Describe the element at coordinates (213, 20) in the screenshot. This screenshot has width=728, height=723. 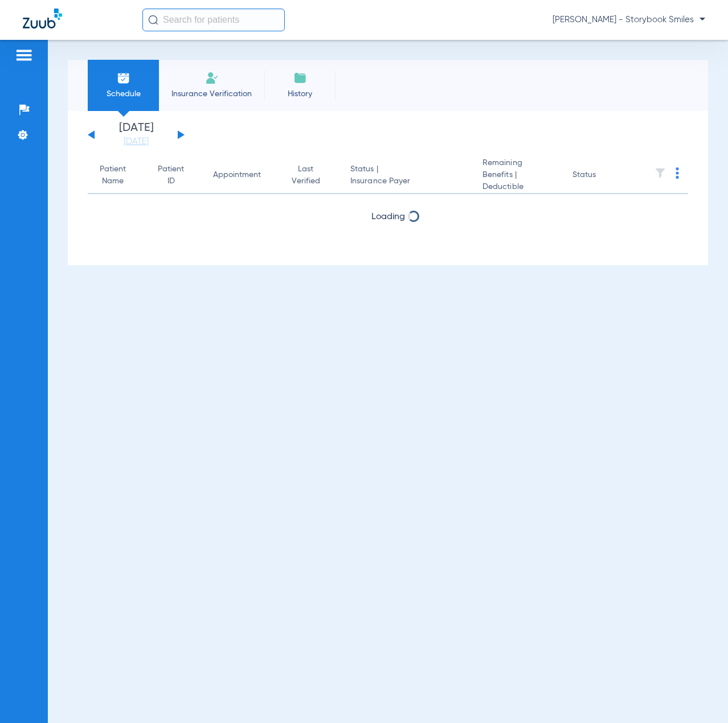
I see `input: Search for patients` at that location.